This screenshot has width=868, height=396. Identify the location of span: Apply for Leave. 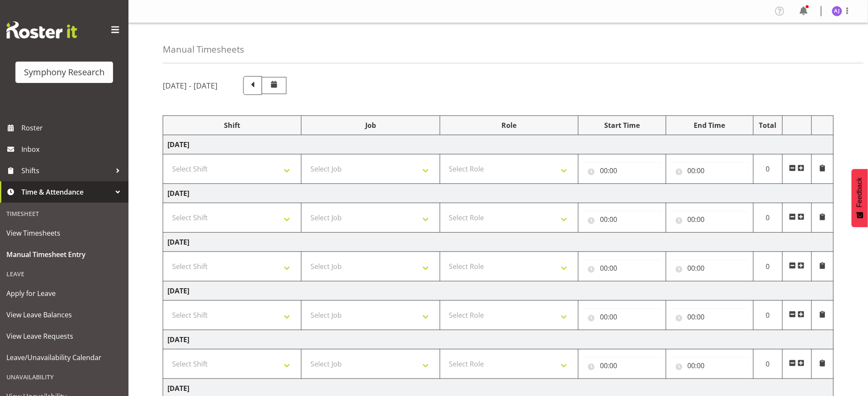
(64, 294).